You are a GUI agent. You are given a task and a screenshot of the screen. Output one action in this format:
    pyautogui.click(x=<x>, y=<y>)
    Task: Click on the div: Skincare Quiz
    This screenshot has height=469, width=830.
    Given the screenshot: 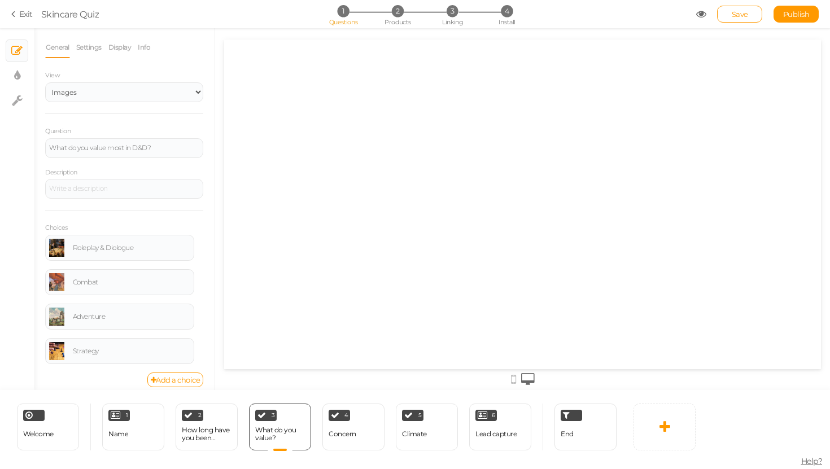 What is the action you would take?
    pyautogui.click(x=70, y=14)
    